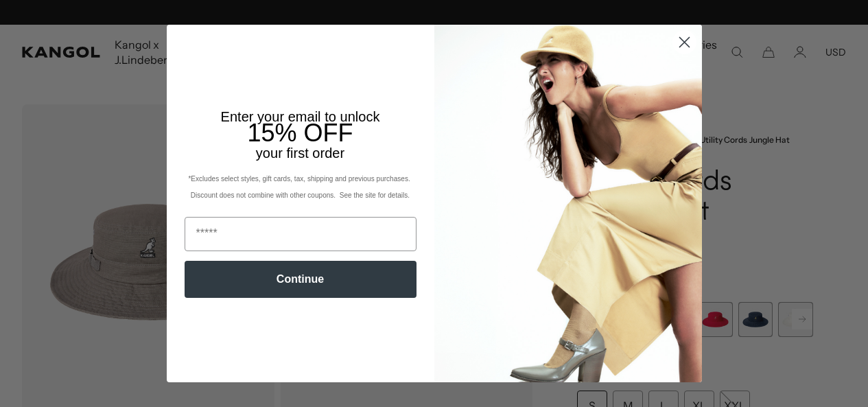 Image resolution: width=868 pixels, height=407 pixels. I want to click on button: Continue, so click(300, 279).